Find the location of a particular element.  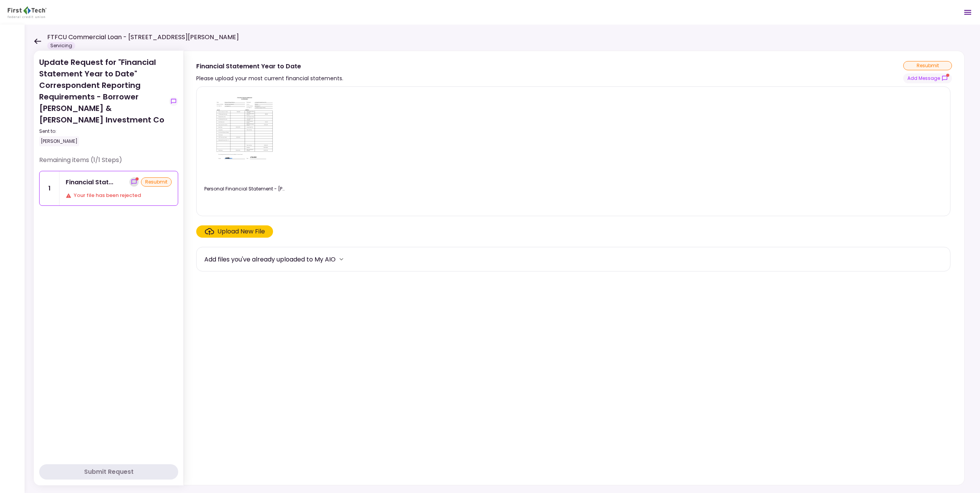

button: Submit Request is located at coordinates (109, 472).